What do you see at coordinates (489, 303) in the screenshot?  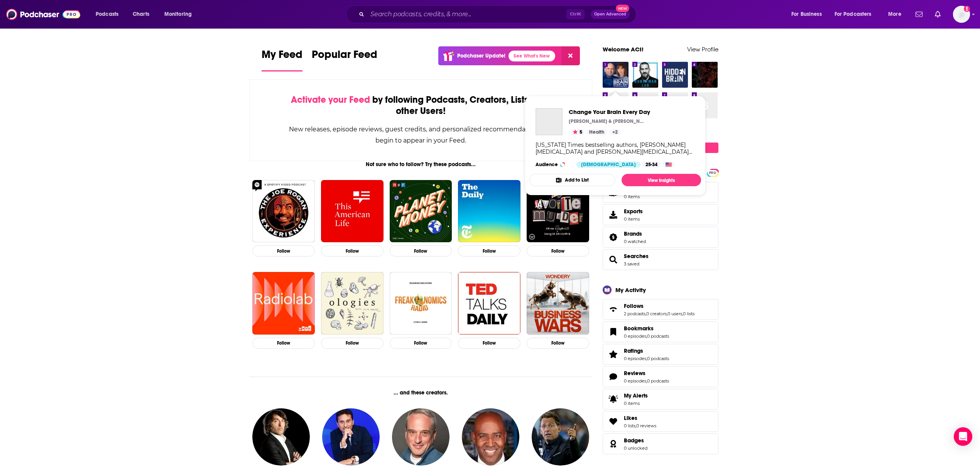 I see `a: TED Talks Daily` at bounding box center [489, 303].